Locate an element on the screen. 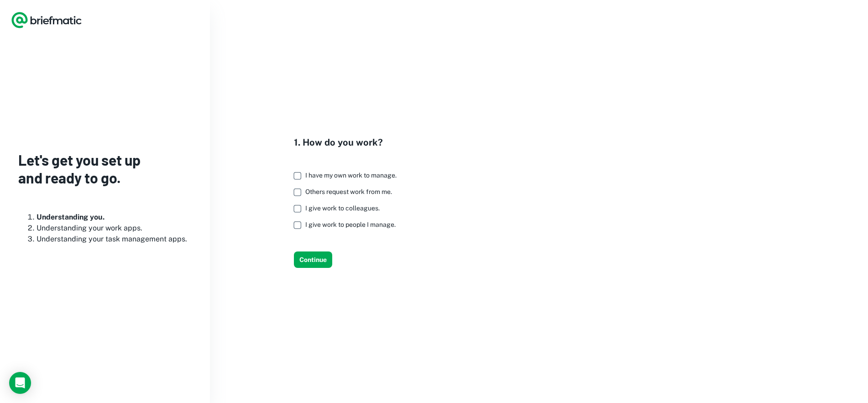 Image resolution: width=868 pixels, height=403 pixels. b: Understanding you. is located at coordinates (70, 217).